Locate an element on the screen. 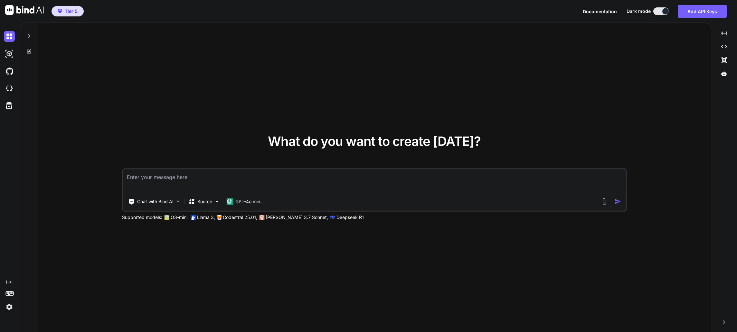  img: premium is located at coordinates (60, 11).